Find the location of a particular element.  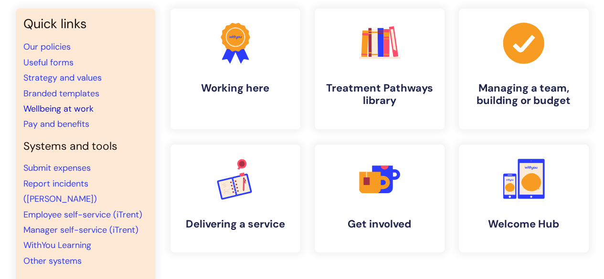

h4: Delivering a service is located at coordinates (235, 224).